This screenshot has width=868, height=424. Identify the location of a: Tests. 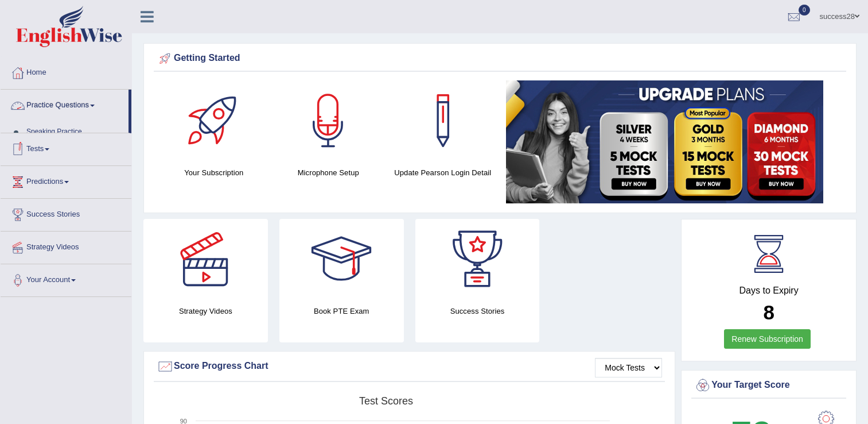
(66, 147).